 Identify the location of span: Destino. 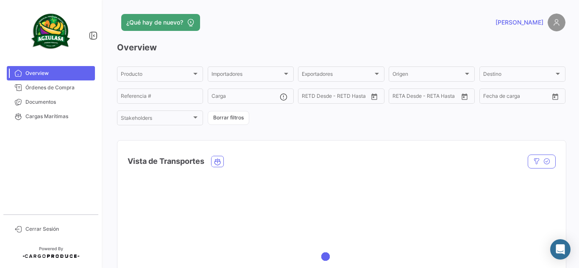
(518, 75).